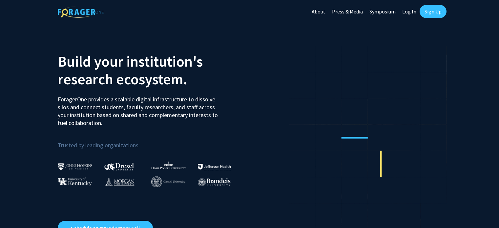 The width and height of the screenshot is (499, 228). Describe the element at coordinates (214, 167) in the screenshot. I see `img: Thomas Jefferson University` at that location.